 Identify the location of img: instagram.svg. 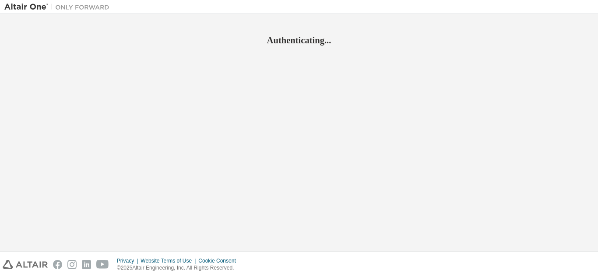
(72, 265).